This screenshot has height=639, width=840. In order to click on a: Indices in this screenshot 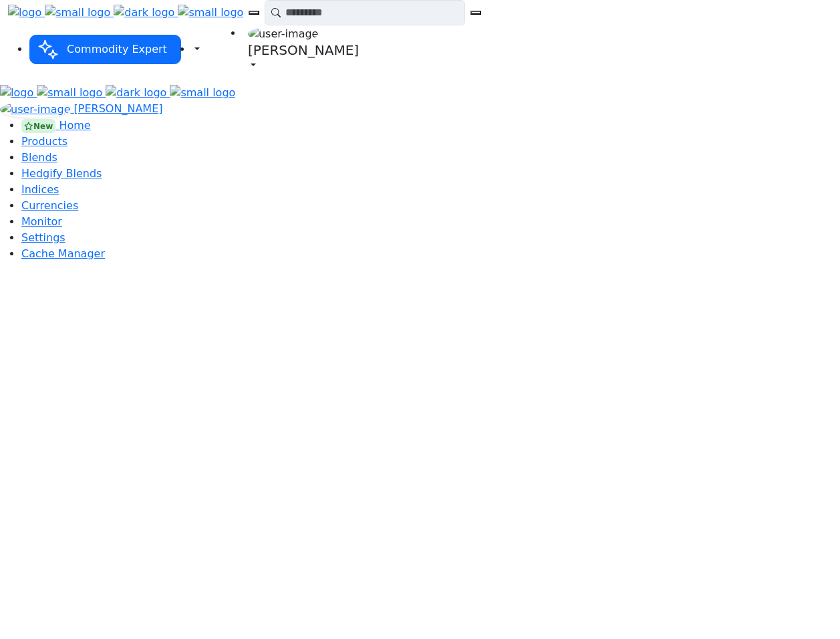, I will do `click(40, 189)`.